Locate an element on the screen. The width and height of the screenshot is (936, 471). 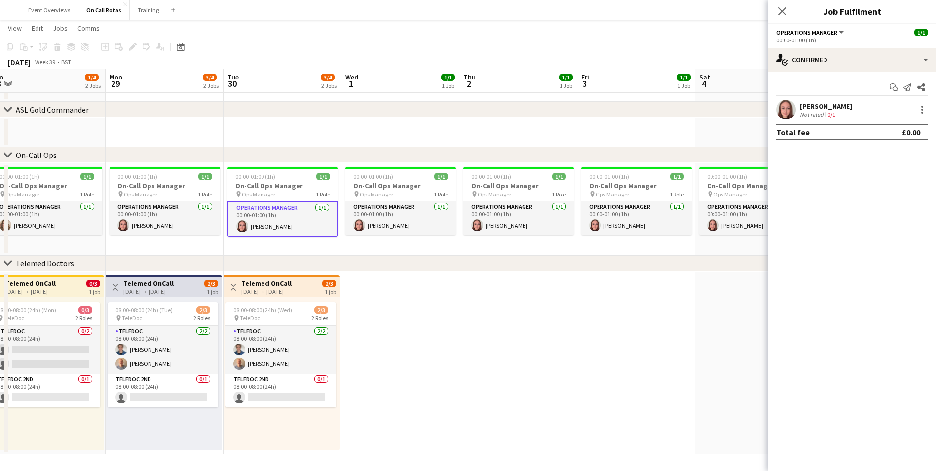
span: 1/4 is located at coordinates (92, 77).